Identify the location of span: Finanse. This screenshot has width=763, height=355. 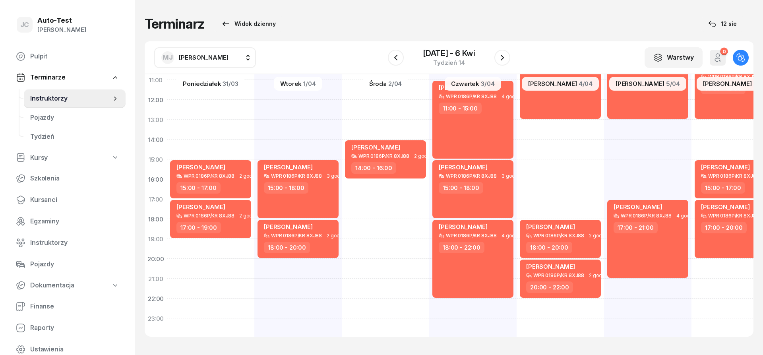
(75, 306).